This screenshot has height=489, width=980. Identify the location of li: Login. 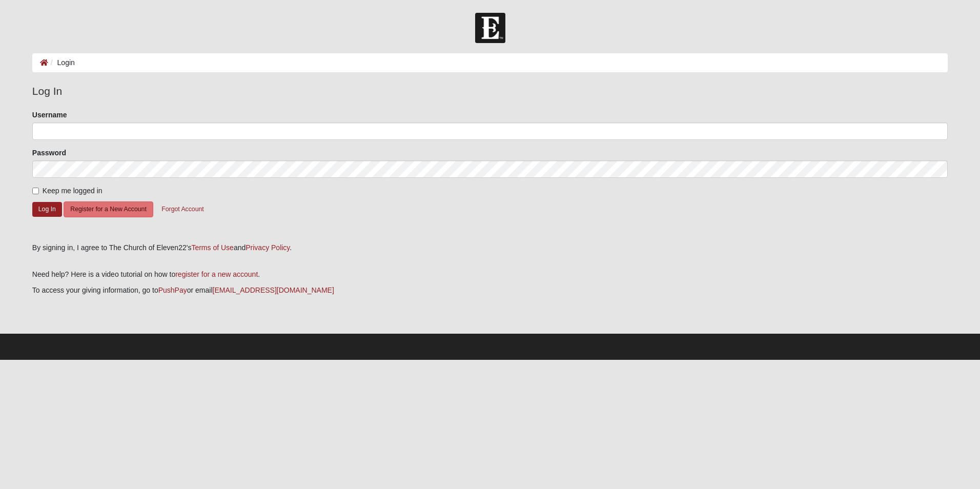
(62, 63).